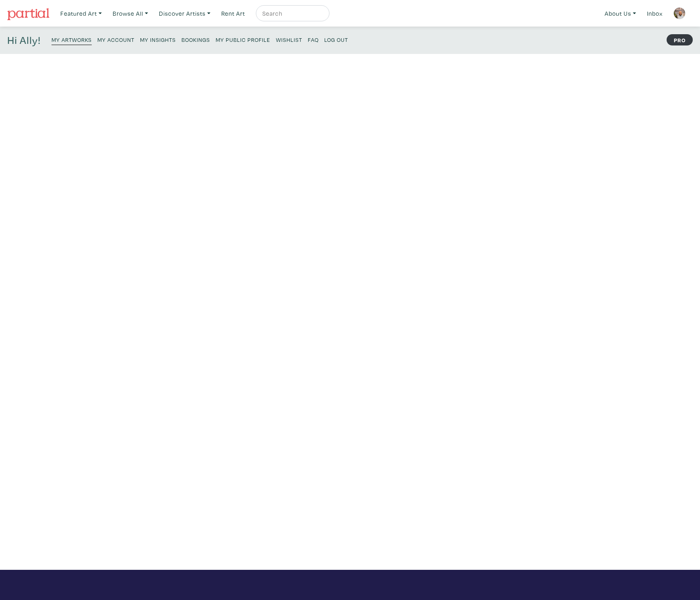 This screenshot has height=600, width=700. Describe the element at coordinates (196, 39) in the screenshot. I see `small: Bookings` at that location.